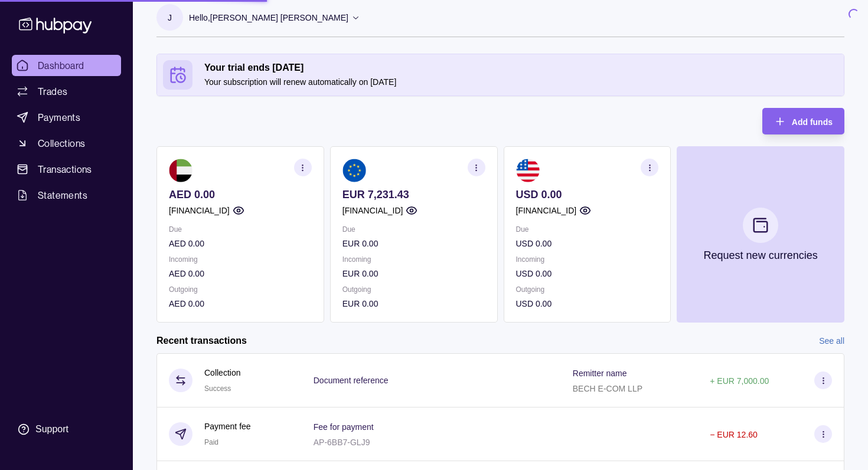 This screenshot has width=868, height=470. What do you see at coordinates (739, 381) in the screenshot?
I see `p: + EUR 7,000.00` at bounding box center [739, 381].